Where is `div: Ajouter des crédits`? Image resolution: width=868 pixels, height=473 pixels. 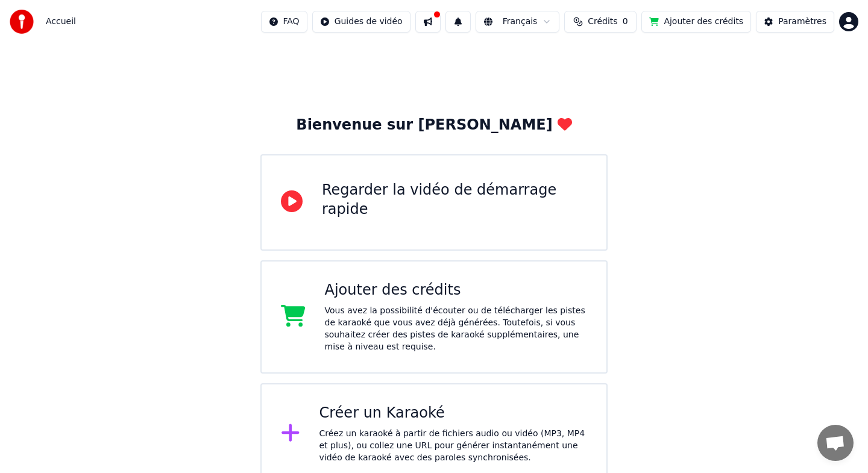
div: Ajouter des crédits is located at coordinates (456, 290).